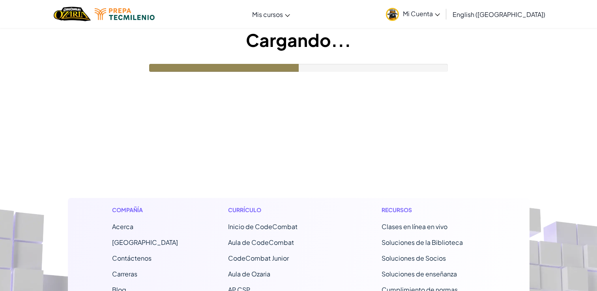 Image resolution: width=597 pixels, height=291 pixels. I want to click on span: Mis cursos, so click(268, 14).